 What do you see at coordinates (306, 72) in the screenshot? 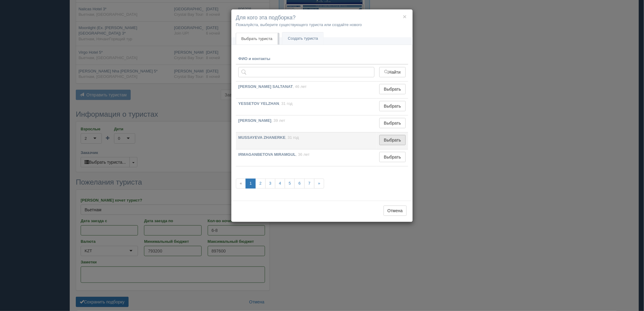
I see `input: Поиск по ФИО, паспорту или контактам` at bounding box center [306, 72].